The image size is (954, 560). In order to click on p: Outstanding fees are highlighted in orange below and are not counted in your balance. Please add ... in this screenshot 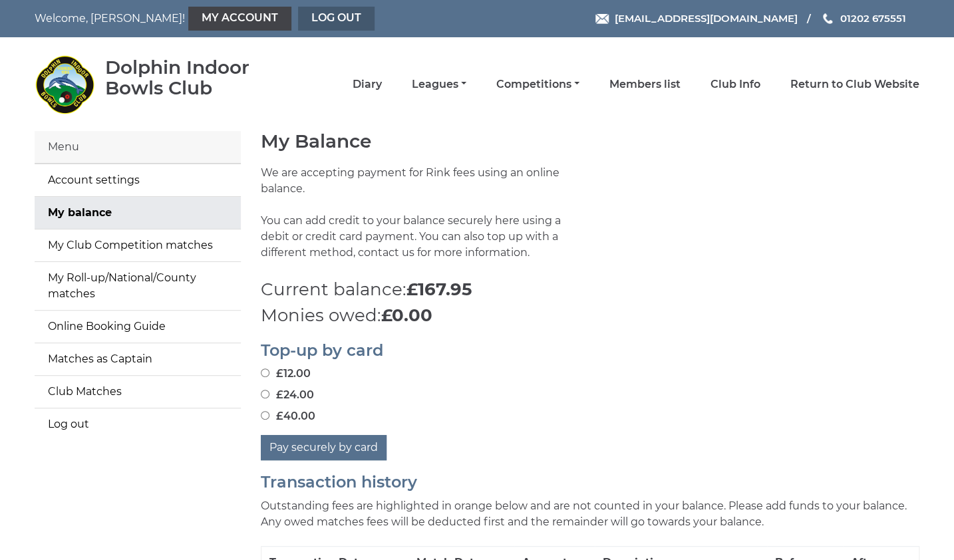, I will do `click(590, 514)`.